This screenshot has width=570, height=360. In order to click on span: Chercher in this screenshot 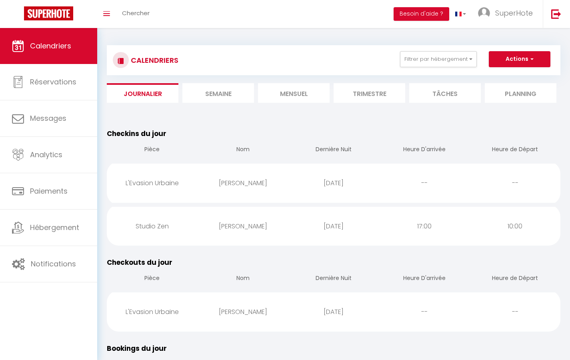, I will do `click(136, 13)`.